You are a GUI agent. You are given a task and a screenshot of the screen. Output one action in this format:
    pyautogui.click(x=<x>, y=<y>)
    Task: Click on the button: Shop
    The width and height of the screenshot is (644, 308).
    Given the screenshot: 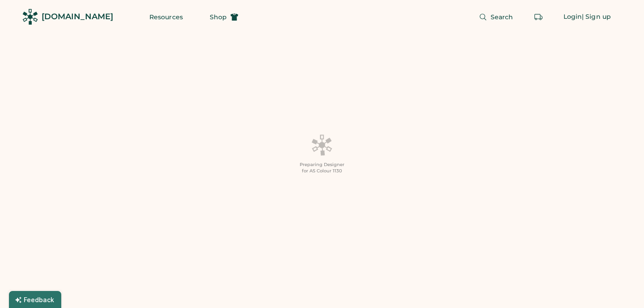 What is the action you would take?
    pyautogui.click(x=224, y=17)
    